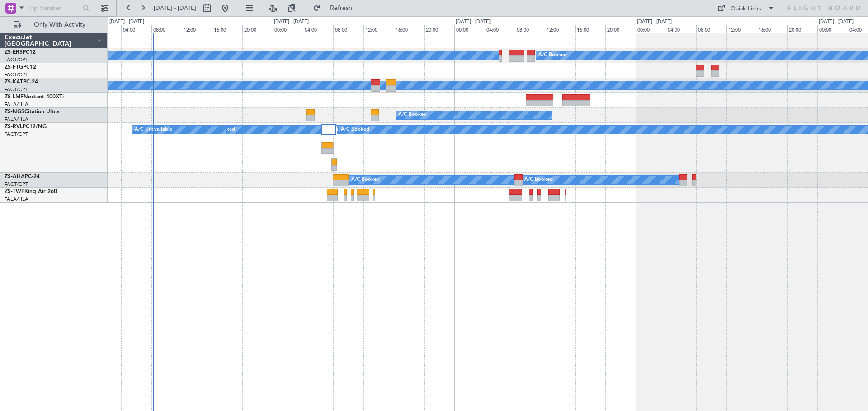 Image resolution: width=868 pixels, height=411 pixels. Describe the element at coordinates (14, 127) in the screenshot. I see `span: ZS-RVL` at that location.